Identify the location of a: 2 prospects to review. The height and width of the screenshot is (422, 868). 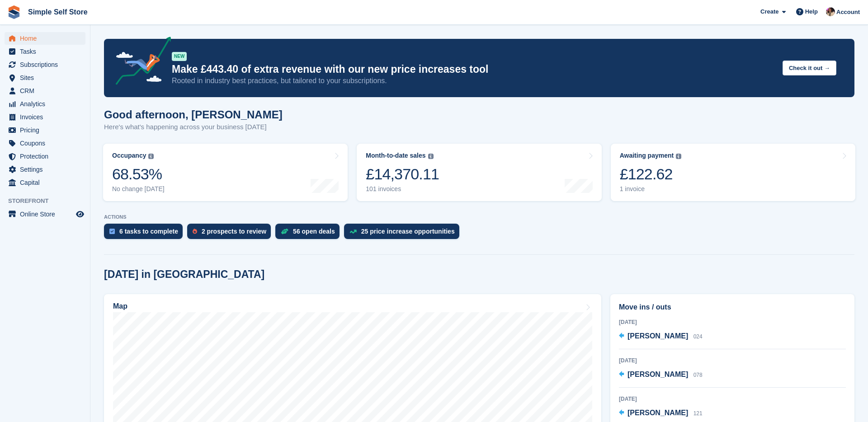
(231, 234).